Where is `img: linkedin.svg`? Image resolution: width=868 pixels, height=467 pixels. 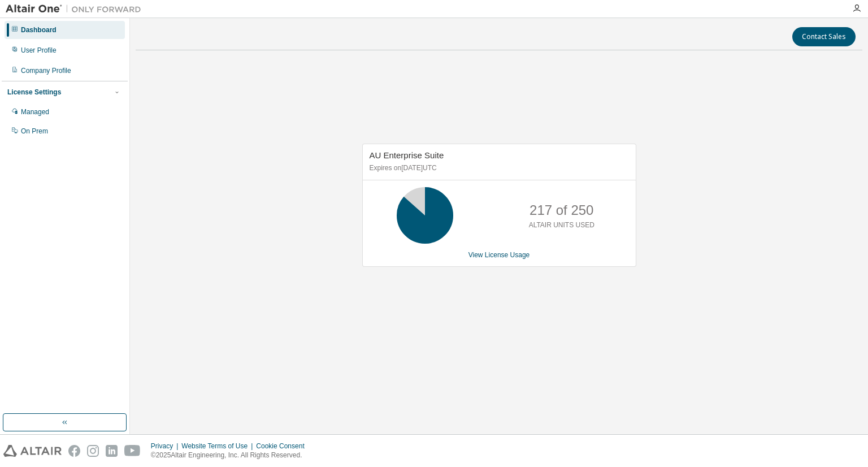
img: linkedin.svg is located at coordinates (112, 450).